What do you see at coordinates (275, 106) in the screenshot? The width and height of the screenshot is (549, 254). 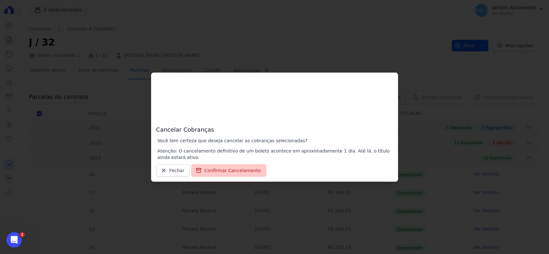 I see `h3: Cancelar Cobranças` at bounding box center [275, 106].